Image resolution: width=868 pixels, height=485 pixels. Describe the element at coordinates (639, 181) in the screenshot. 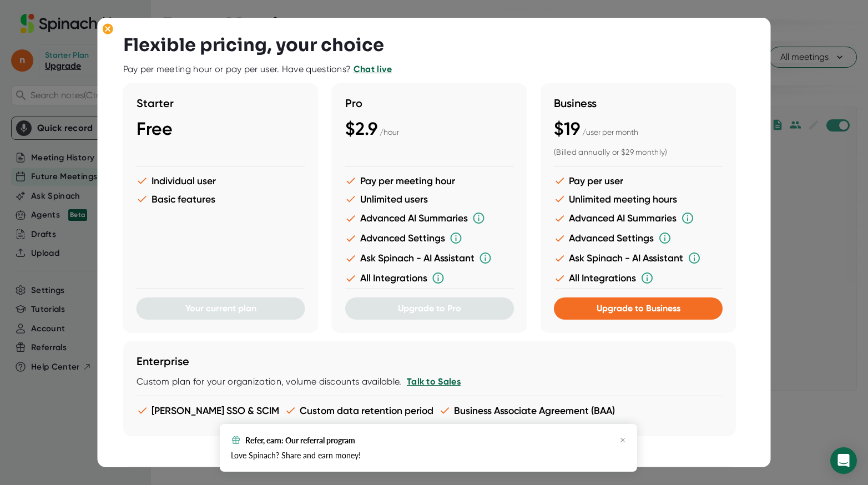

I see `li: Pay per user` at that location.